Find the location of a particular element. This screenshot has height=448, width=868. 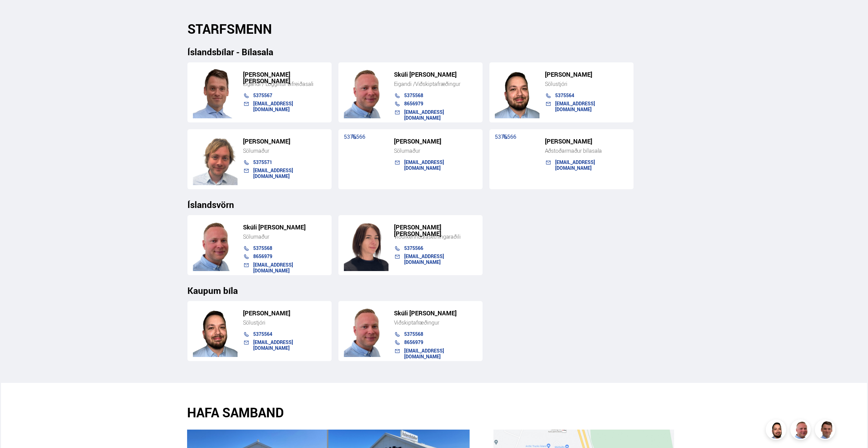

div: Eigandi / Löggiltur bifreiðasali is located at coordinates (285, 84).